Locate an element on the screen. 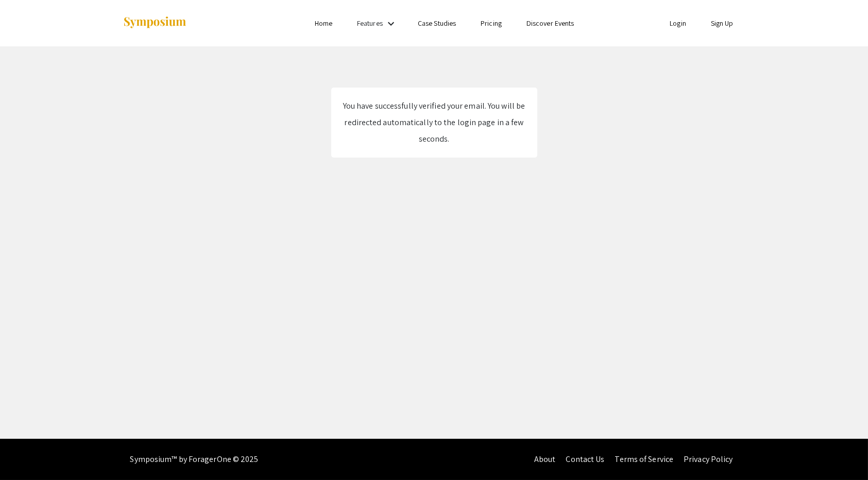 The width and height of the screenshot is (868, 480). mat-icon: Expand Features list is located at coordinates (391, 24).